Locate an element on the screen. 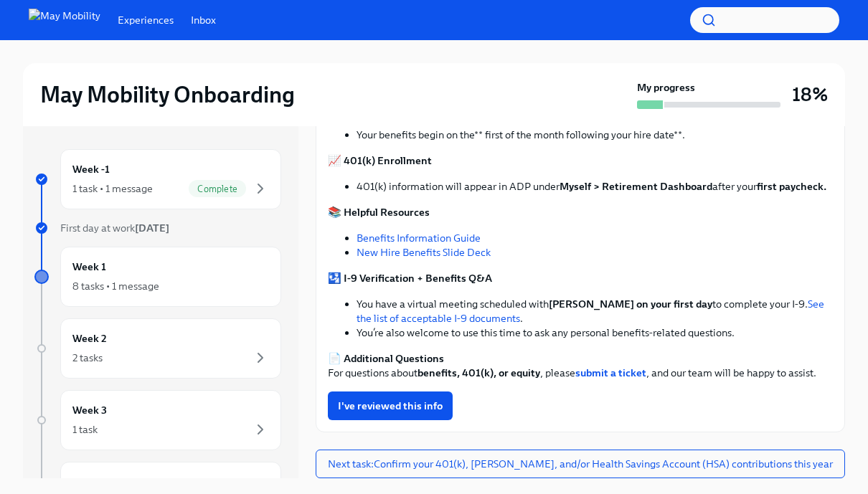  h6: Week 3 is located at coordinates (90, 410).